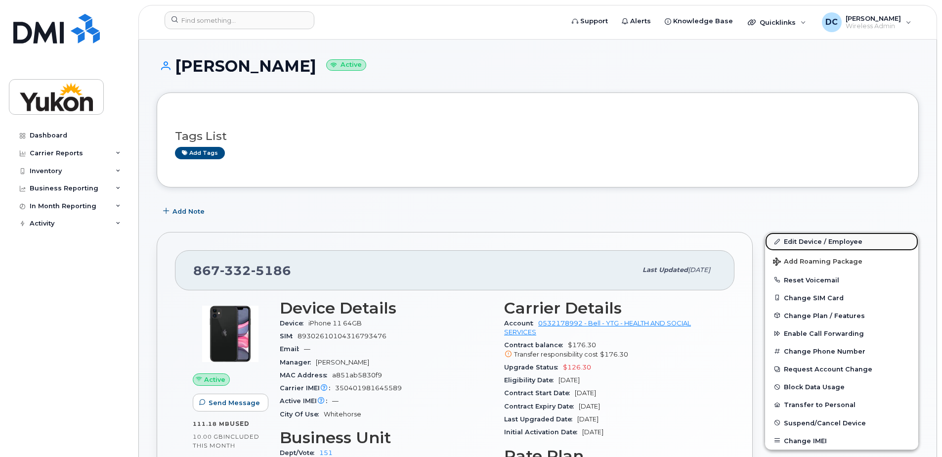 This screenshot has height=457, width=942. What do you see at coordinates (841, 386) in the screenshot?
I see `button: Block Data Usage` at bounding box center [841, 386].